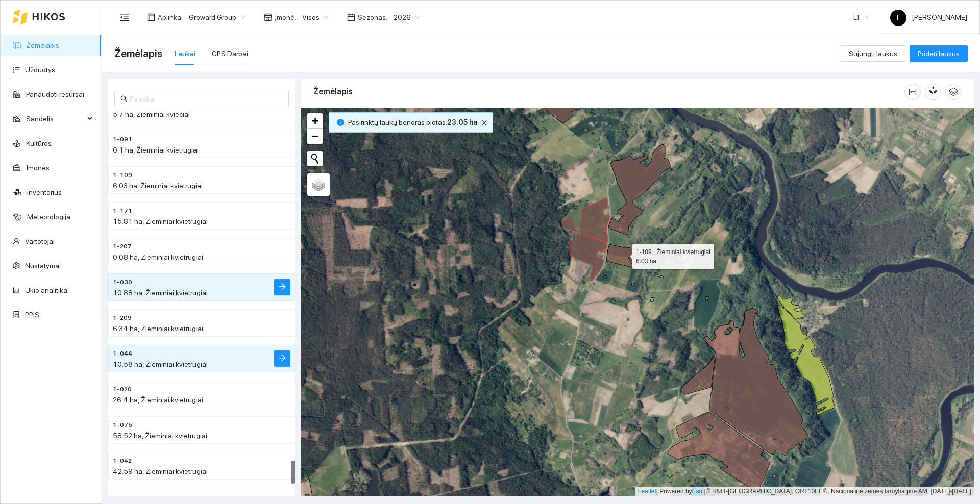  I want to click on span: 0.1 ha, Žieminiai kvietrugiai, so click(156, 150).